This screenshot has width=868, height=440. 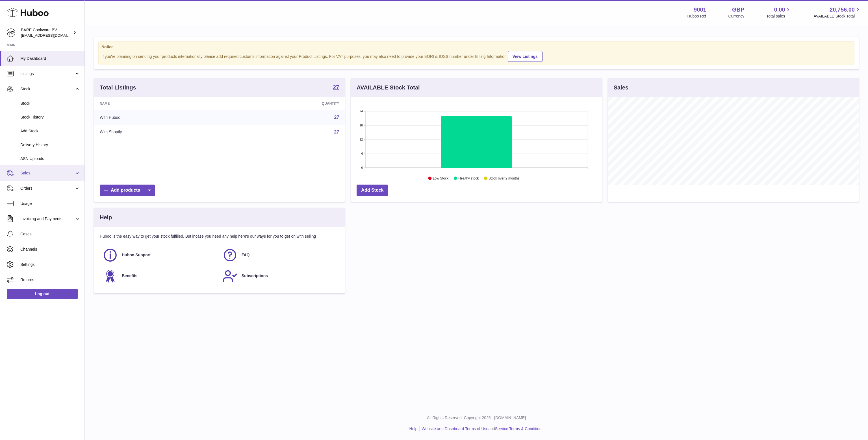 I want to click on th: Quantity, so click(x=286, y=103).